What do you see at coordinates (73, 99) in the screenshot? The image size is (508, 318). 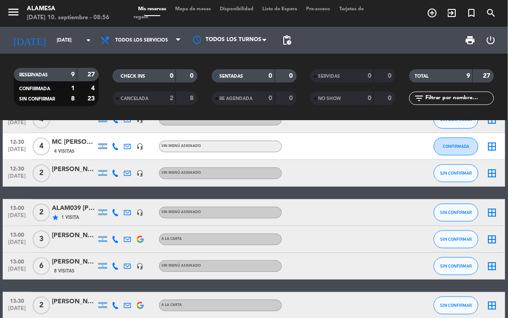 I see `strong: 8` at bounding box center [73, 99].